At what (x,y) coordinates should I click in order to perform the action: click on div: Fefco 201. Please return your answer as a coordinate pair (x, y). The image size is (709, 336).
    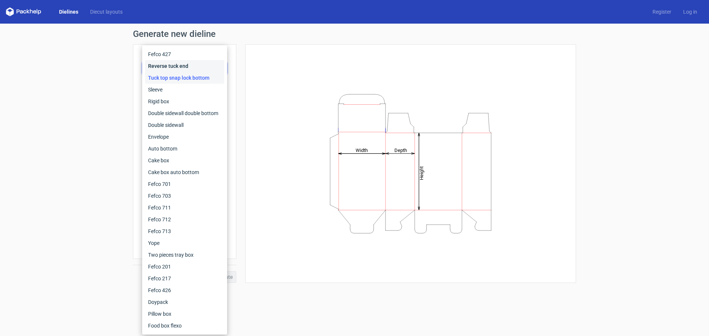
    Looking at the image, I should click on (185, 267).